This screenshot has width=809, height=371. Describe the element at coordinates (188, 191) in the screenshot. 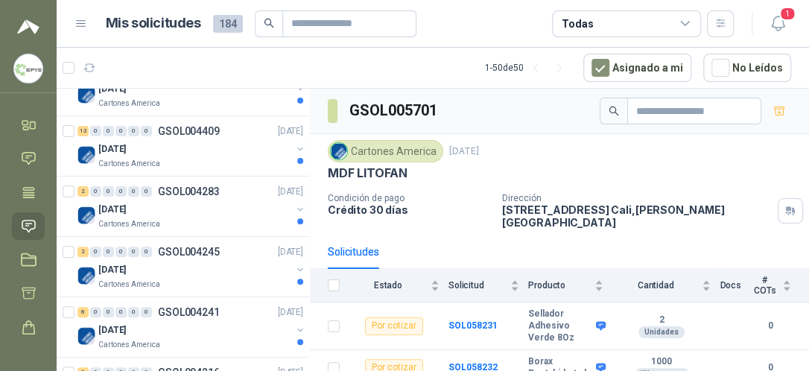

I see `p: GSOL004283` at that location.